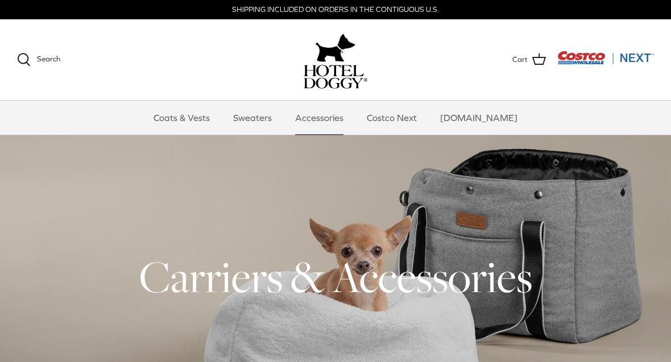  Describe the element at coordinates (606, 62) in the screenshot. I see `a: Visit Costco Next` at that location.